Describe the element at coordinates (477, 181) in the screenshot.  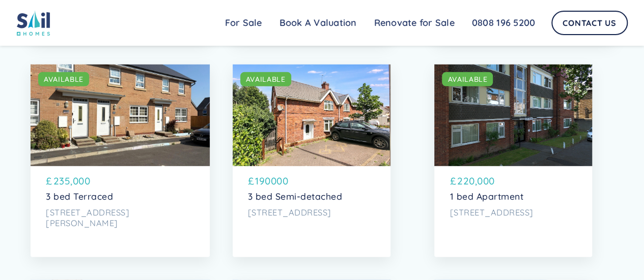
I see `p: 220,000` at that location.